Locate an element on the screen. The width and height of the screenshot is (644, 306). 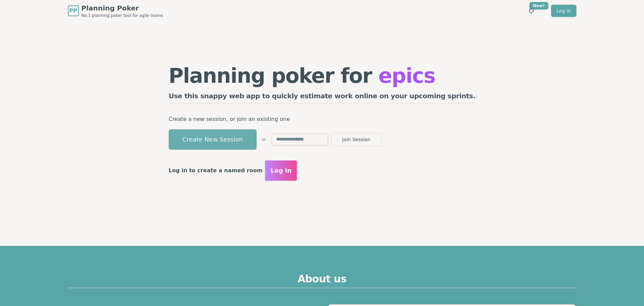
button: Join Session is located at coordinates (356, 140).